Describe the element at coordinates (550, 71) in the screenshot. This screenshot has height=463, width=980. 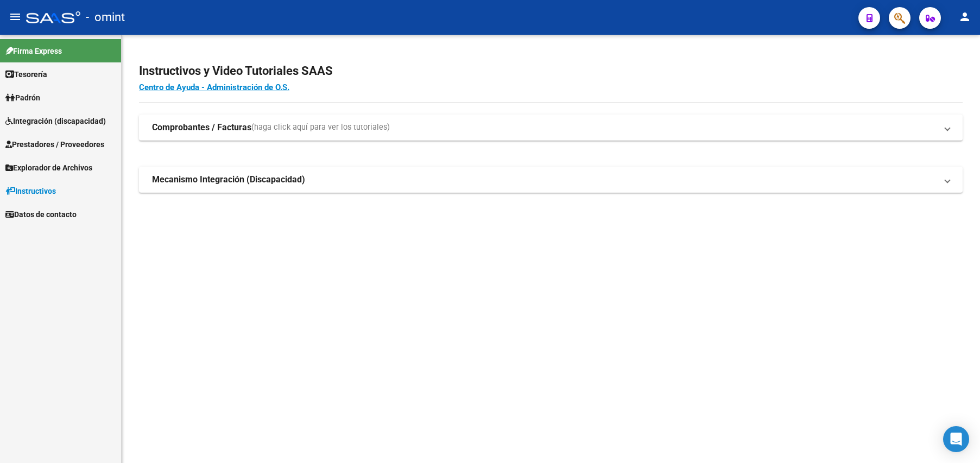
I see `h2: Instructivos y Video Tutoriales SAAS` at that location.